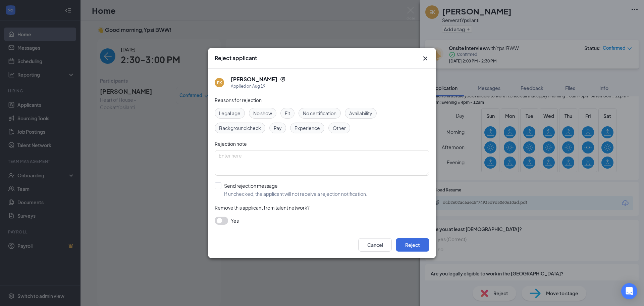  I want to click on span: Rejection note, so click(230, 143).